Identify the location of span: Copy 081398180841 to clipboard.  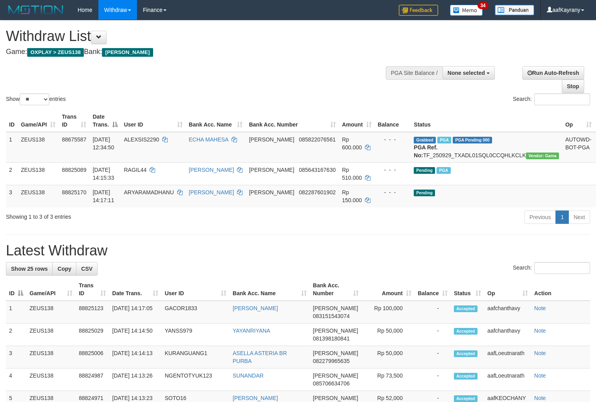
(331, 338).